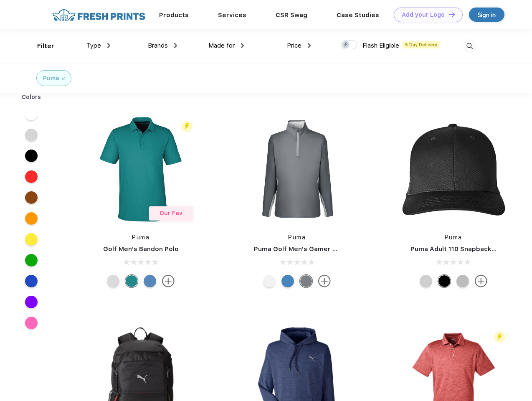 This screenshot has height=401, width=532. What do you see at coordinates (426, 281) in the screenshot?
I see `div: Quarry Brt Whit` at bounding box center [426, 281].